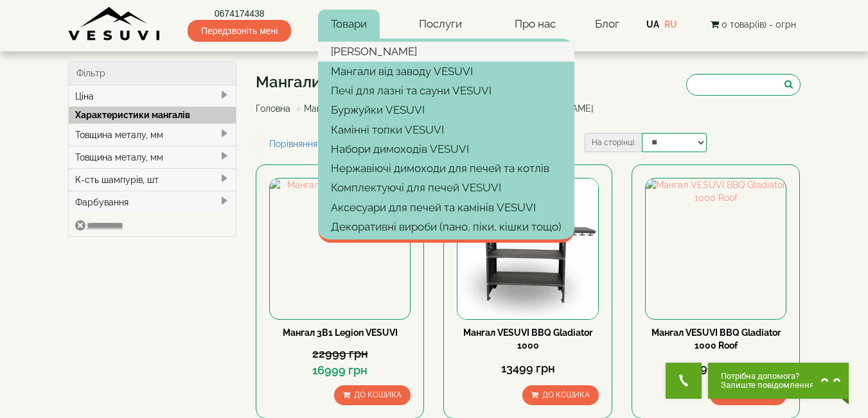  Describe the element at coordinates (607, 23) in the screenshot. I see `a: Блог` at that location.